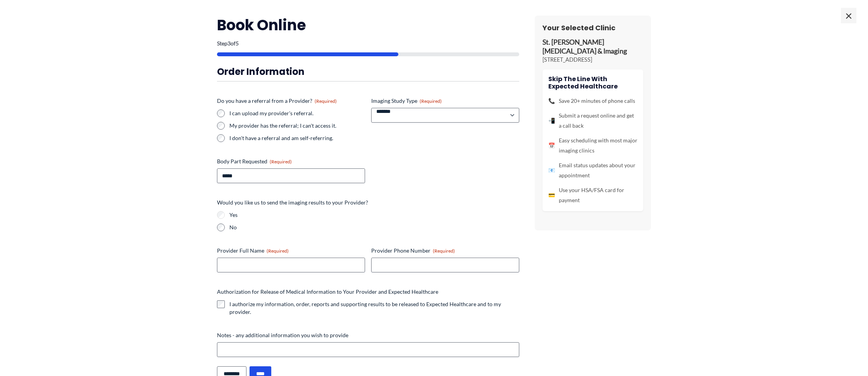 This screenshot has width=868, height=376. Describe the element at coordinates (368, 25) in the screenshot. I see `h2: Book Online` at that location.